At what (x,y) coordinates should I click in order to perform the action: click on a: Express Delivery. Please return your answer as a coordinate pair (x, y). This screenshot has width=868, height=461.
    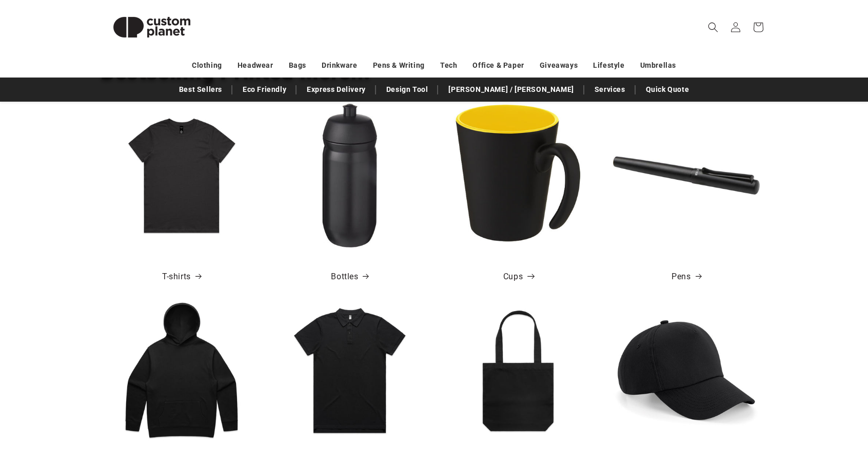
    Looking at the image, I should click on (336, 89).